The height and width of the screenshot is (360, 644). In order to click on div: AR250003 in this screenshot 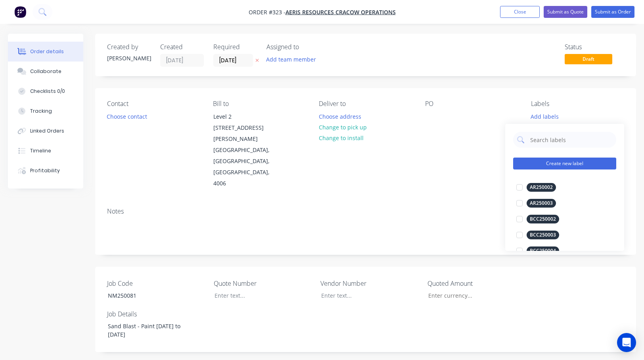, I will do `click(541, 203)`.